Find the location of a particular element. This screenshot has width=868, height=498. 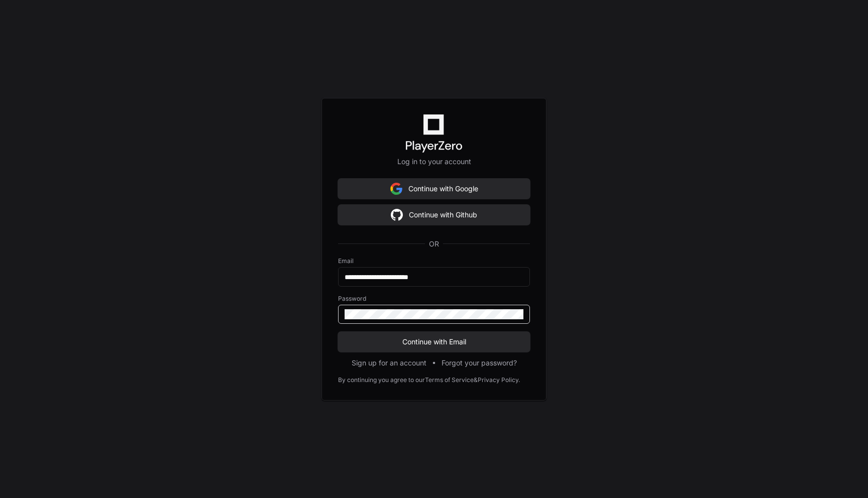

button: Continue with Google is located at coordinates (434, 189).